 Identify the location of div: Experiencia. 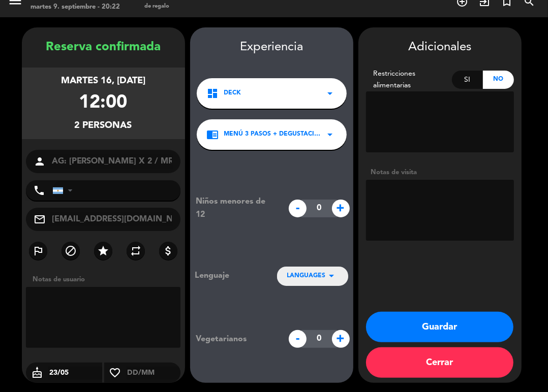
(271, 47).